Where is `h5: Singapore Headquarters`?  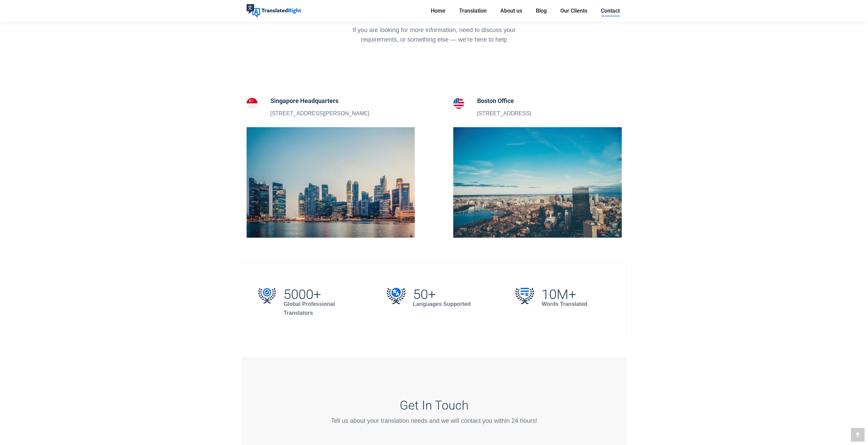 h5: Singapore Headquarters is located at coordinates (320, 101).